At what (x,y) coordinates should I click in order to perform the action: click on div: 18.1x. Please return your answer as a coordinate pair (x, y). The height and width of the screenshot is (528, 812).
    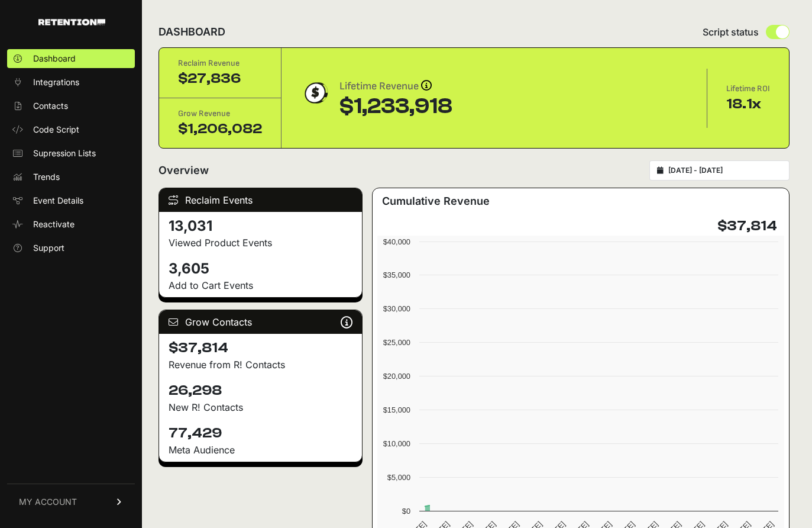
    Looking at the image, I should click on (748, 104).